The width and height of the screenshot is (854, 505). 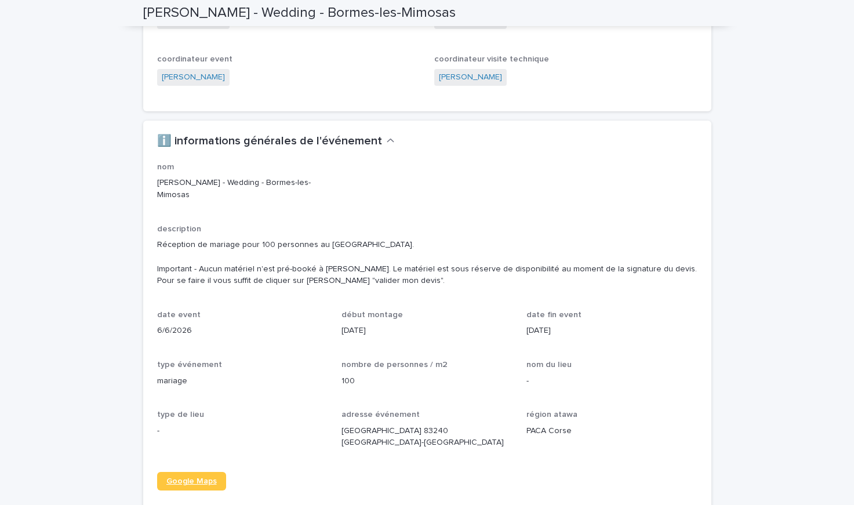 I want to click on span: nom, so click(x=165, y=167).